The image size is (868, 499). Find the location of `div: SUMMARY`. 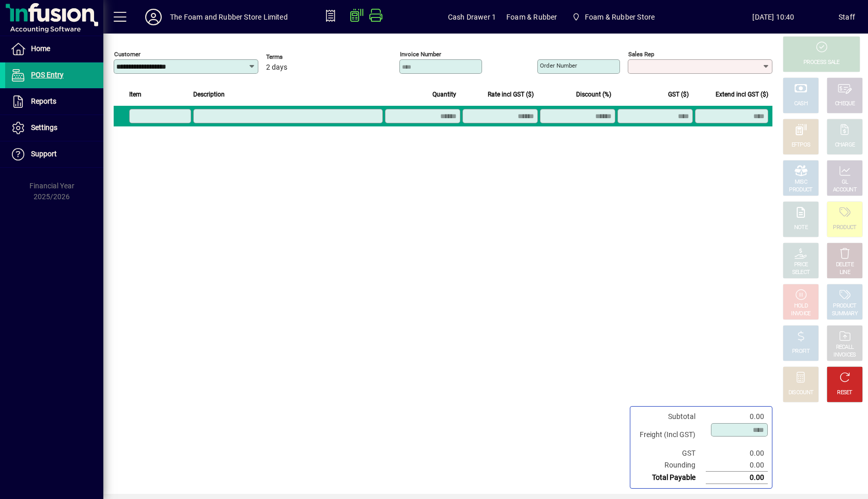

div: SUMMARY is located at coordinates (844, 314).